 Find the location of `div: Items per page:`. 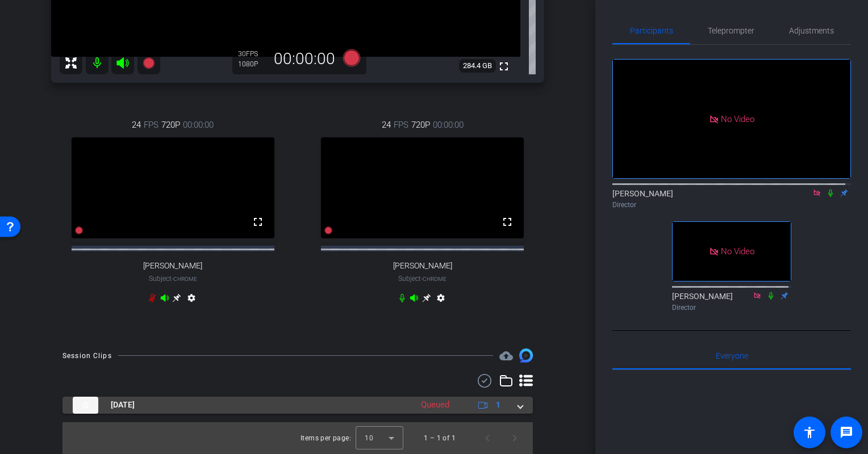

div: Items per page: is located at coordinates (325, 438).